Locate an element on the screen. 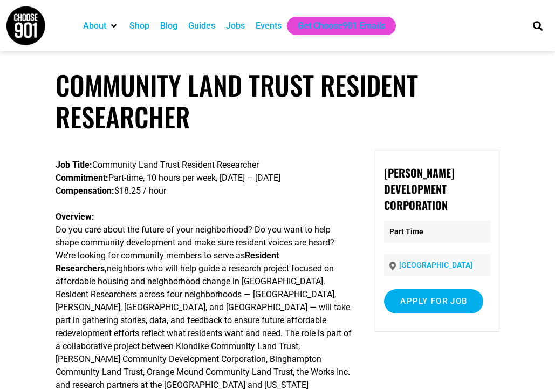  nav: Main nav is located at coordinates (298, 26).